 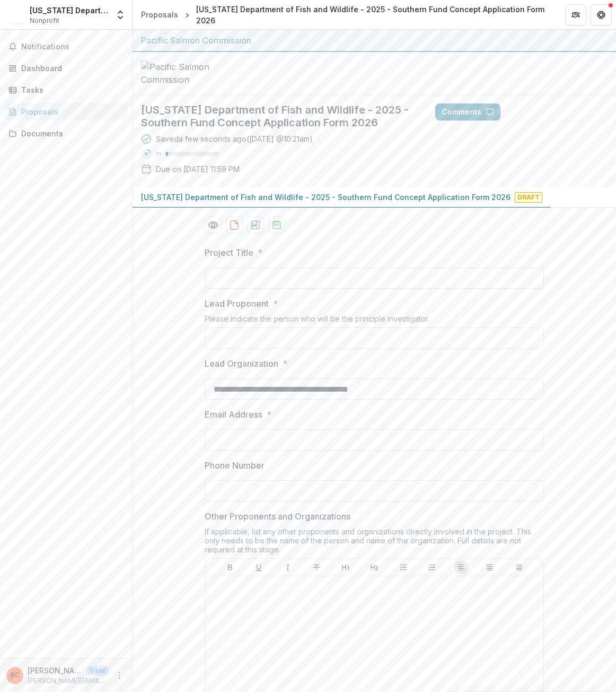 What do you see at coordinates (288, 567) in the screenshot?
I see `button: Italicize` at bounding box center [288, 567].